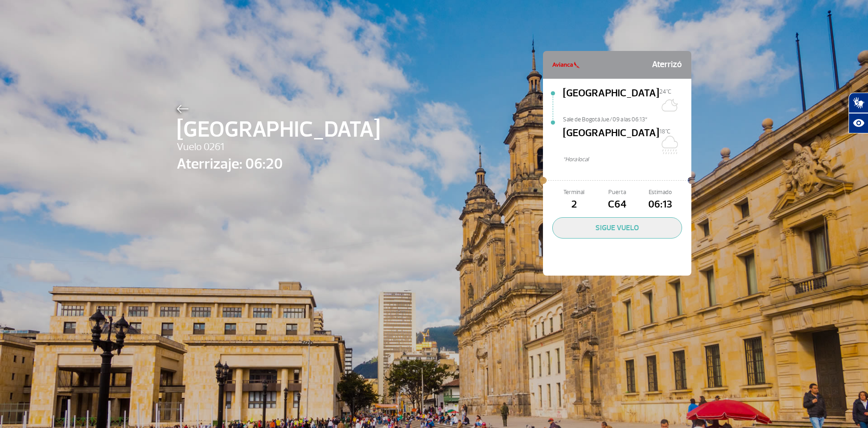 The width and height of the screenshot is (868, 428). What do you see at coordinates (665, 132) in the screenshot?
I see `span: 18°C` at bounding box center [665, 132].